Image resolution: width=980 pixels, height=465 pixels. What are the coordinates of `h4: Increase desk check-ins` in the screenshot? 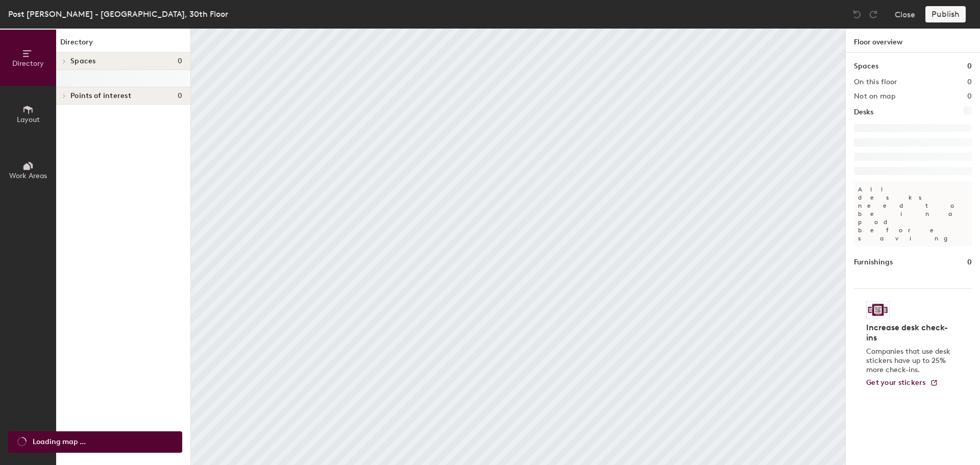 It's located at (910, 332).